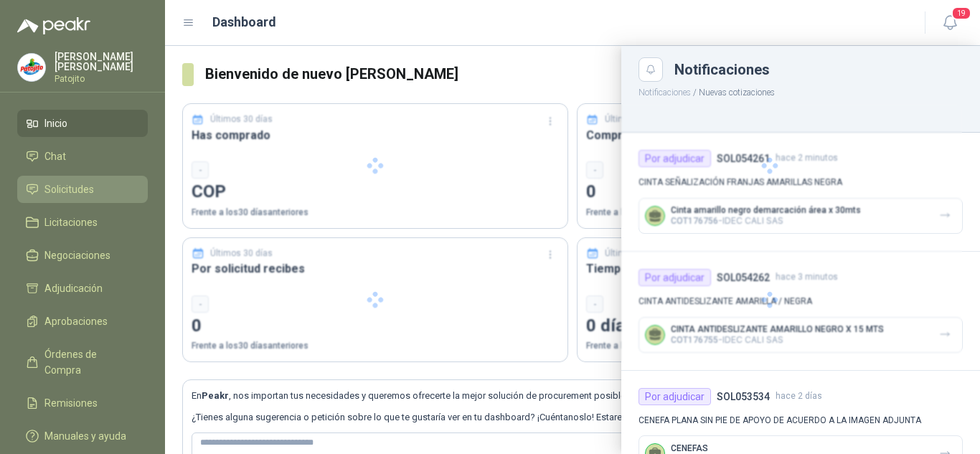 Image resolution: width=980 pixels, height=454 pixels. I want to click on span: Inicio, so click(56, 123).